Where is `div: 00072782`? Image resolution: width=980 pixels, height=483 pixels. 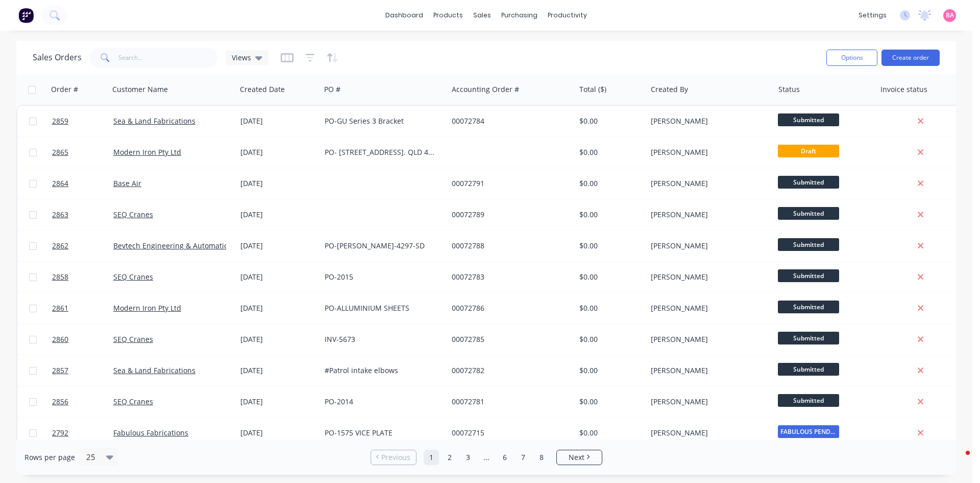 div: 00072782 is located at coordinates (509, 370).